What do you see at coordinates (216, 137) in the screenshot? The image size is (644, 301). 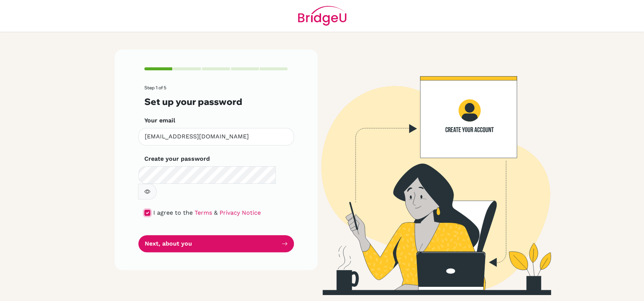 I see `input: Insert your email*` at bounding box center [216, 137].